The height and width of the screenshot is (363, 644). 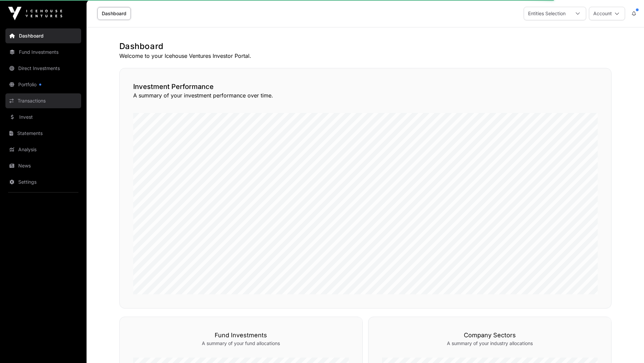 I want to click on a: Settings, so click(x=43, y=182).